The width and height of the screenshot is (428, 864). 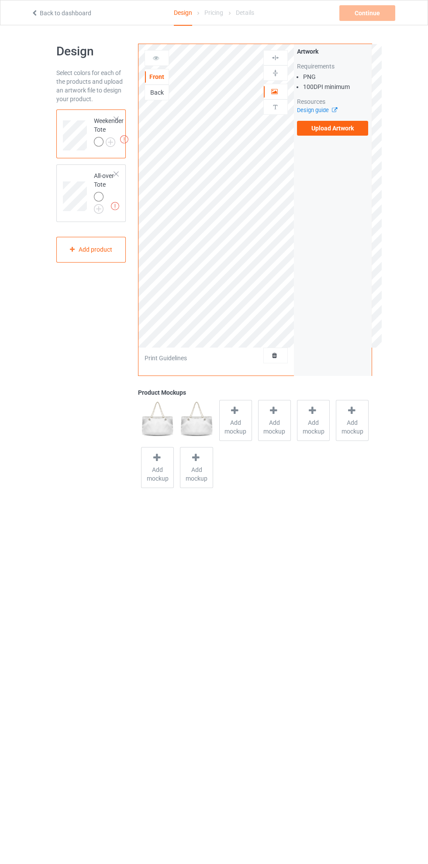 What do you see at coordinates (91, 86) in the screenshot?
I see `div: Select colors for each of the products and upload an artwork file to design your product.` at bounding box center [91, 86].